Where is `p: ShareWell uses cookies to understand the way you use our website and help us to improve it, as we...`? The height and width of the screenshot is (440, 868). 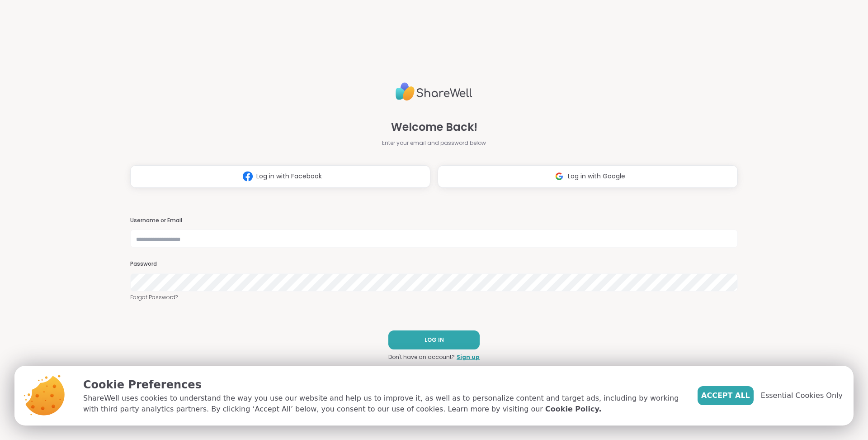
p: ShareWell uses cookies to understand the way you use our website and help us to improve it, as we... is located at coordinates (383, 404).